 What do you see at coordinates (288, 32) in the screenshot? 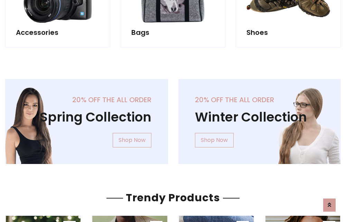
I see `h5: Shoes` at bounding box center [288, 32].